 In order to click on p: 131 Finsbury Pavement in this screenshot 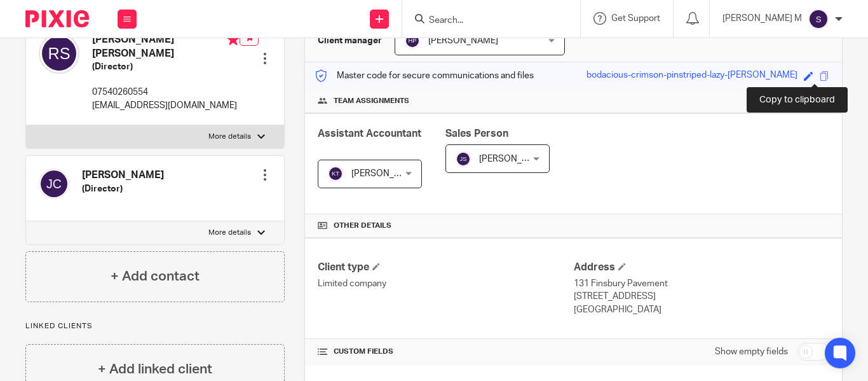, I will do `click(702, 283)`.